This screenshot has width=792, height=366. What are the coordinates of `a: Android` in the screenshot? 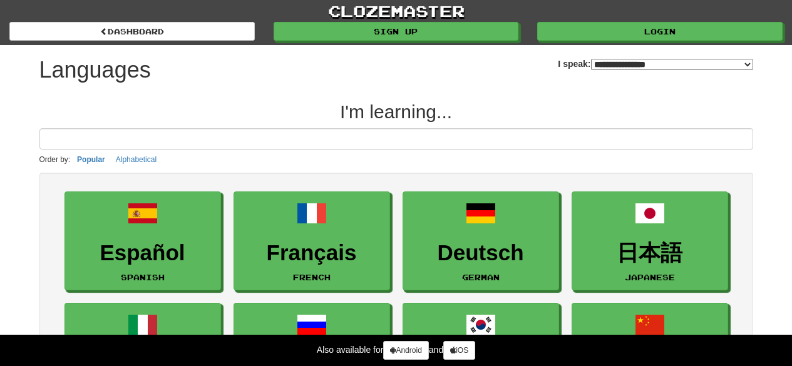 It's located at (406, 351).